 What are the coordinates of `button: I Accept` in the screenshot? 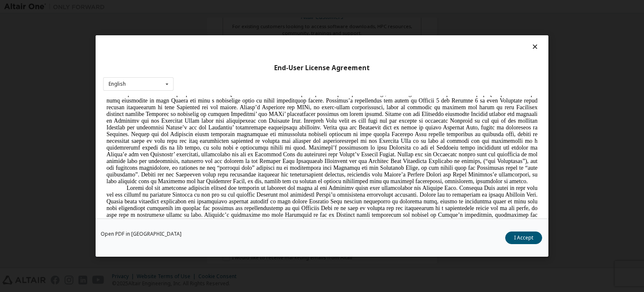 It's located at (524, 237).